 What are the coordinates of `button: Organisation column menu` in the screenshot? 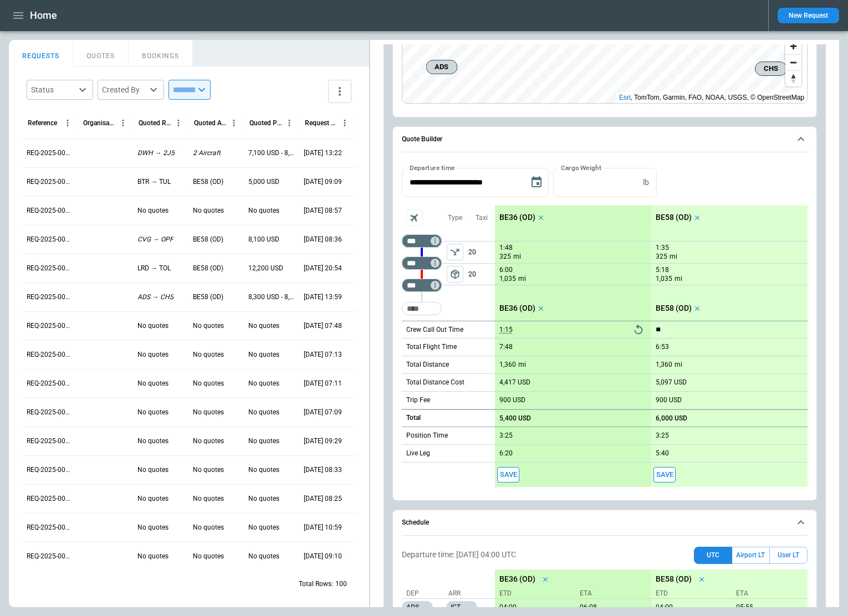 It's located at (123, 123).